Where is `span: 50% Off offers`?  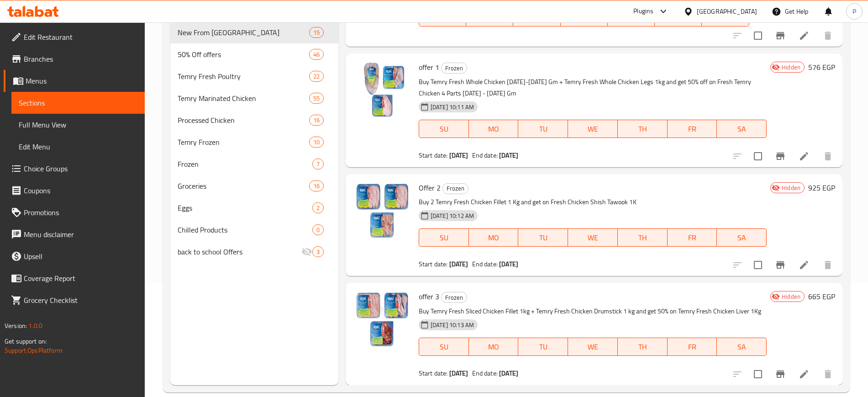
span: 50% Off offers is located at coordinates (243, 54).